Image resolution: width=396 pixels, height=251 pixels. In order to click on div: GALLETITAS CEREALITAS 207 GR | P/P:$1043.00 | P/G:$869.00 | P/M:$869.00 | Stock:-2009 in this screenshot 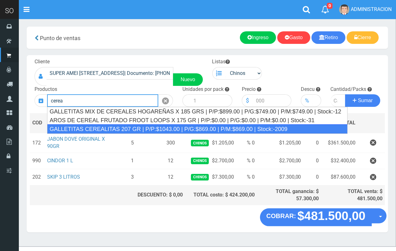, I will do `click(197, 129)`.